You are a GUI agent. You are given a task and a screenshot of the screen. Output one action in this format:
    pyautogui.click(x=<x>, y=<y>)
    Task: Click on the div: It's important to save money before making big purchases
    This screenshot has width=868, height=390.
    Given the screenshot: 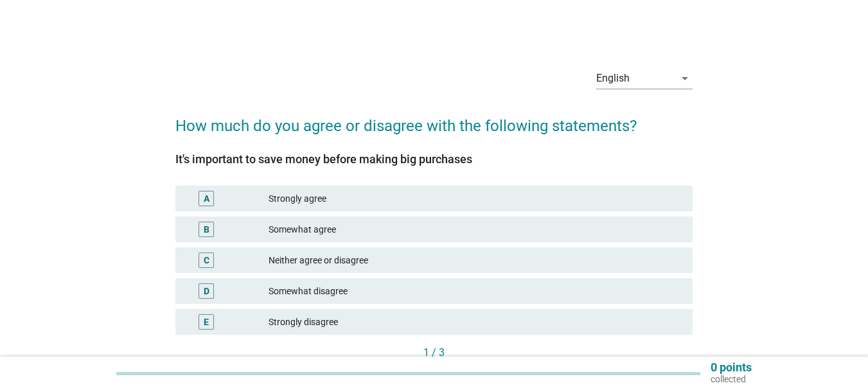 What is the action you would take?
    pyautogui.click(x=434, y=159)
    